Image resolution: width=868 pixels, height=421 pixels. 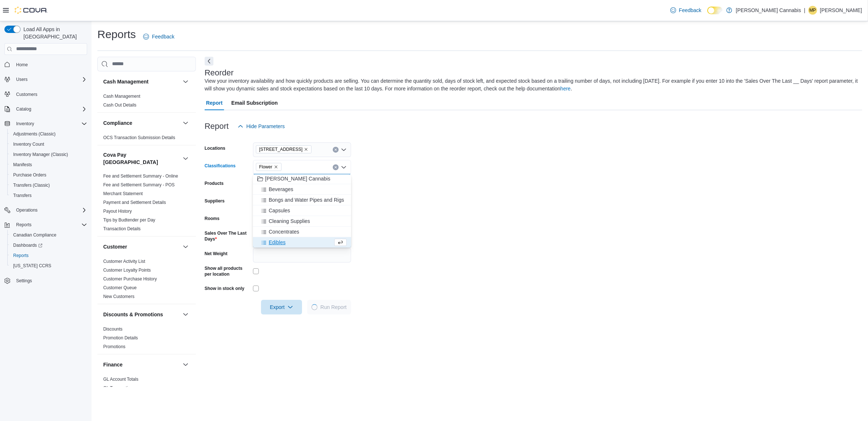 What do you see at coordinates (224, 289) in the screenshot?
I see `label: Show in stock only` at bounding box center [224, 289].